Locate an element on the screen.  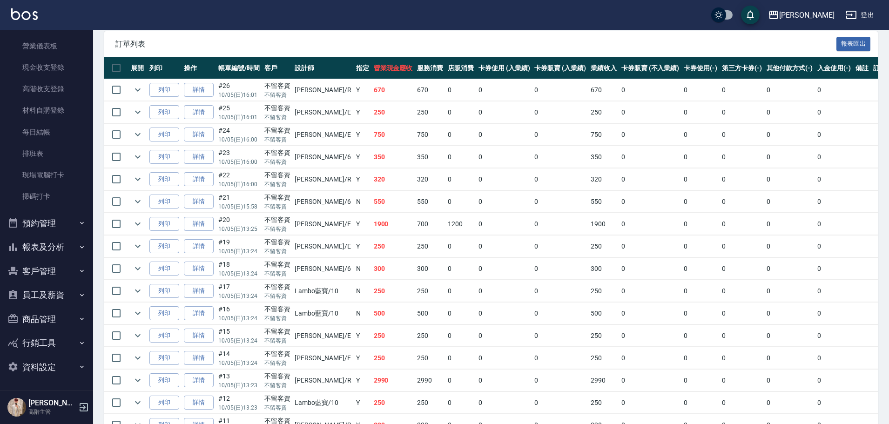
td: N is located at coordinates (363, 313).